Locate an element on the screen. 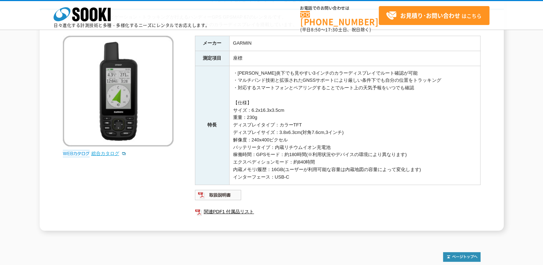 This screenshot has width=543, height=265. a: お見積り･お問い合わせはこちら is located at coordinates (434, 15).